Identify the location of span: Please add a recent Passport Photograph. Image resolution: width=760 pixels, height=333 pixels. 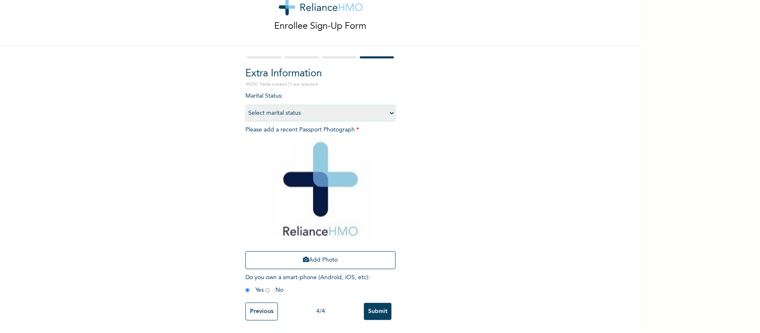
(321, 200).